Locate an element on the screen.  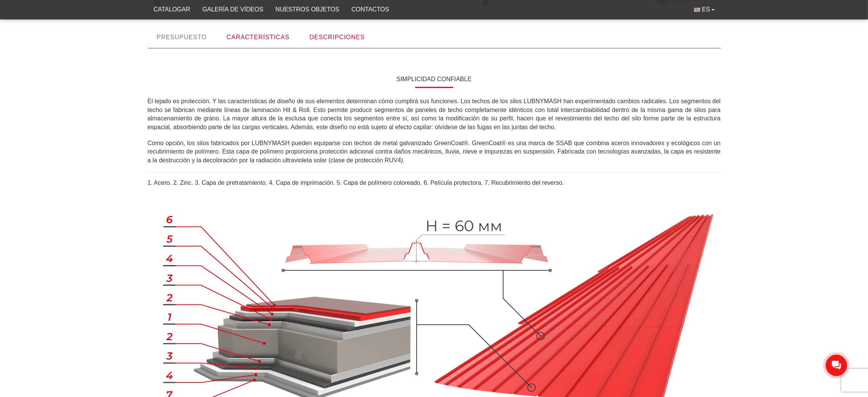
font: Como opción, los silos fabricados por LUBNYMASH pueden equiparse con techos de metal galvanizado ... is located at coordinates (434, 151).